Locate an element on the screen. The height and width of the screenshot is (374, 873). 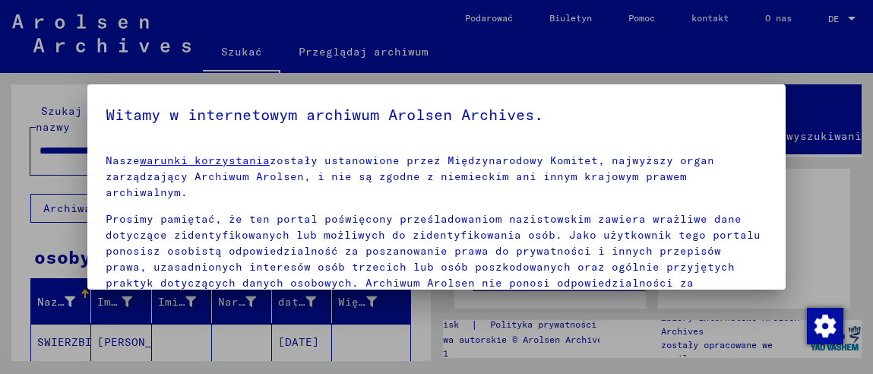
font: Witamy w internetowym archiwum Arolsen Archives. is located at coordinates (325, 114).